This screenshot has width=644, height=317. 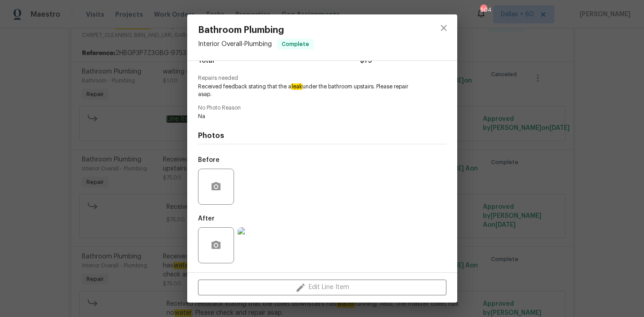 I want to click on div: 604, so click(x=484, y=10).